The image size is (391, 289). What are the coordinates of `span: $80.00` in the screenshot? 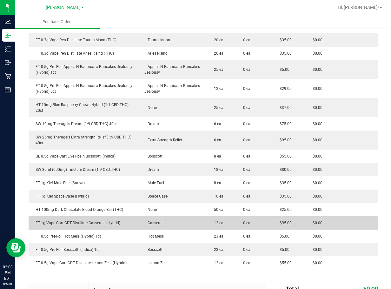 It's located at (284, 170).